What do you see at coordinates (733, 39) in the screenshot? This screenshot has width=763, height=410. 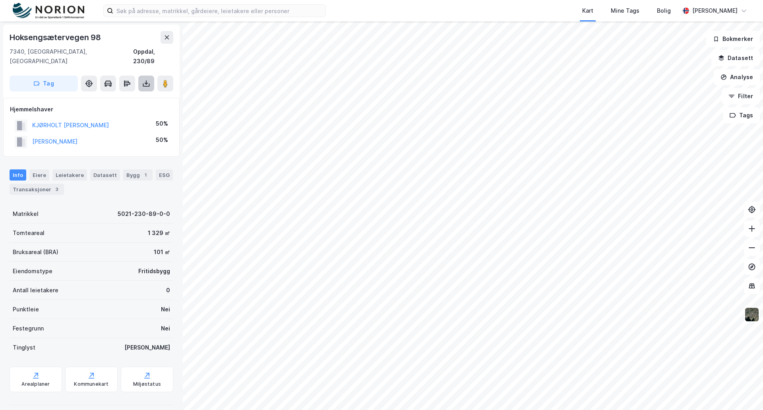 I see `button: Bokmerker` at bounding box center [733, 39].